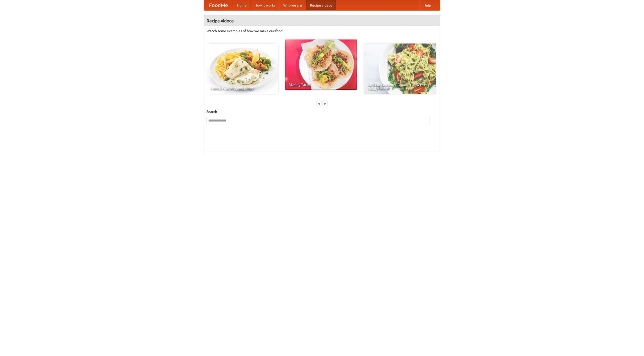  What do you see at coordinates (293, 5) in the screenshot?
I see `a: Who we are` at bounding box center [293, 5].